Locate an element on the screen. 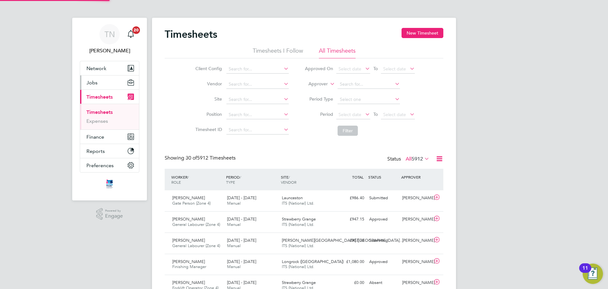  a: Expenses is located at coordinates (97, 121).